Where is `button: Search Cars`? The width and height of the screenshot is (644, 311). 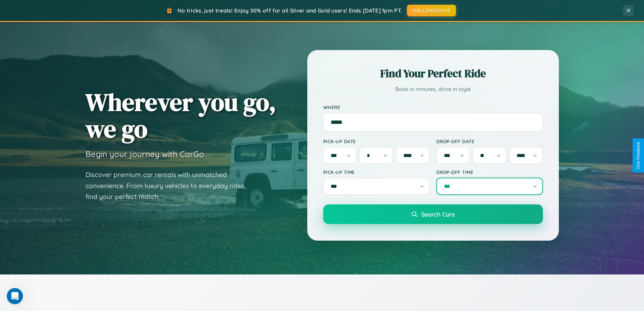 button: Search Cars is located at coordinates (433, 214).